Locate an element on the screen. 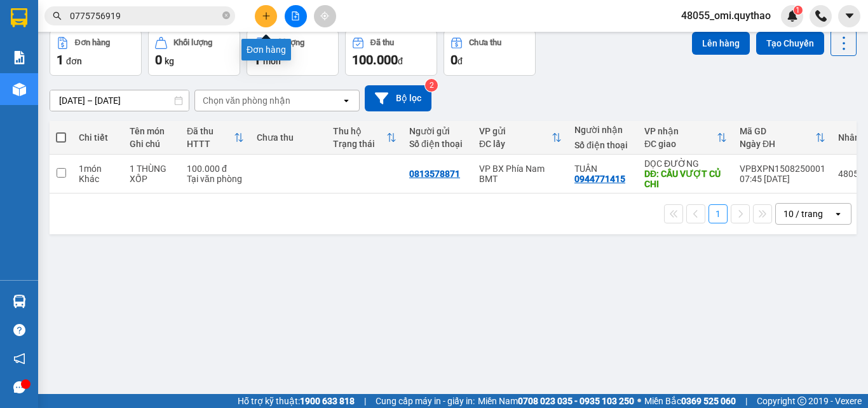 This screenshot has height=408, width=868. div: ĐC lấy is located at coordinates (516, 144).